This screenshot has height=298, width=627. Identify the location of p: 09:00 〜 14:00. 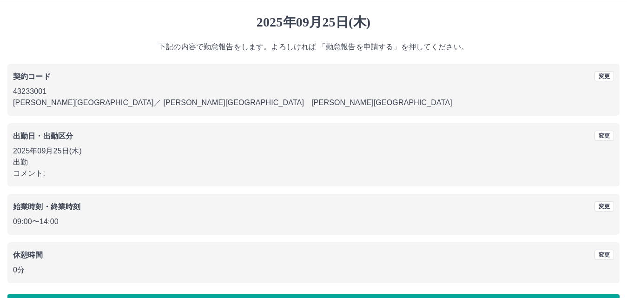
(313, 222).